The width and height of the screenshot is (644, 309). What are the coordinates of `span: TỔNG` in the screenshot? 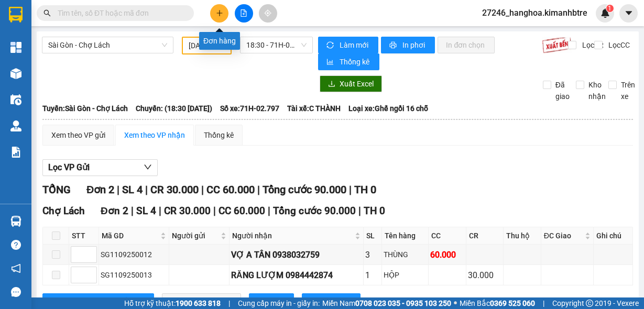 It's located at (57, 190).